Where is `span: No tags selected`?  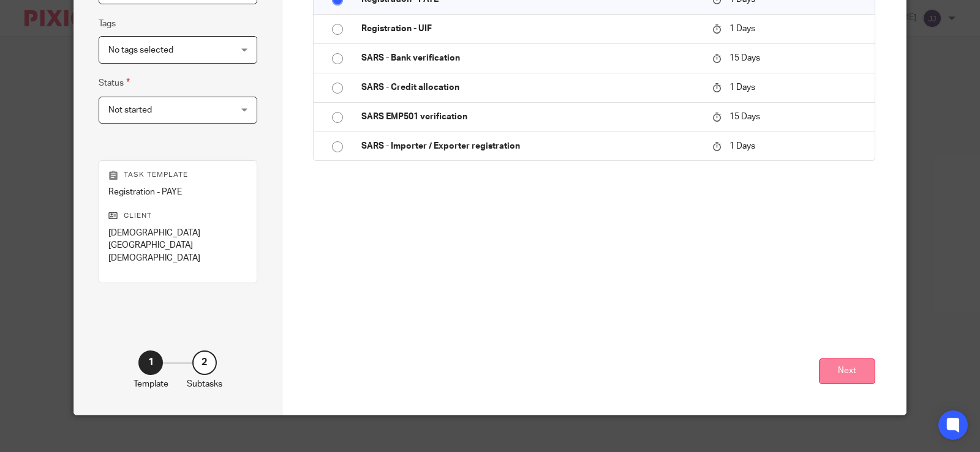 span: No tags selected is located at coordinates (141, 50).